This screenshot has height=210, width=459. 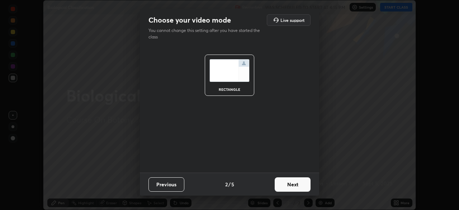 What do you see at coordinates (233, 184) in the screenshot?
I see `h4: 5` at bounding box center [233, 184].